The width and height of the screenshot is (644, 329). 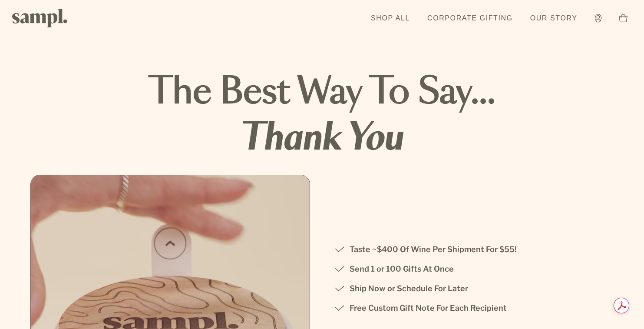 What do you see at coordinates (391, 19) in the screenshot?
I see `a: Shop All` at bounding box center [391, 19].